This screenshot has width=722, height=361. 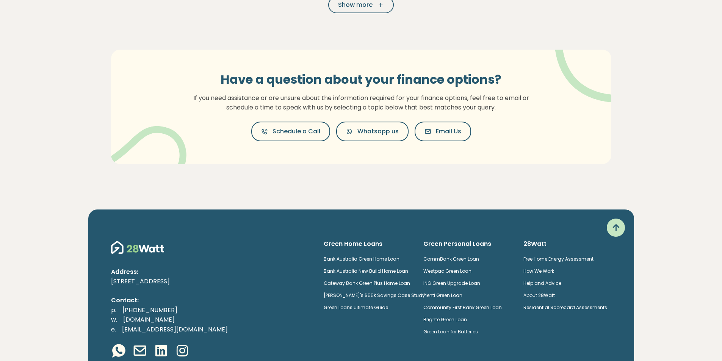 I want to click on img: 28Watt, so click(x=138, y=248).